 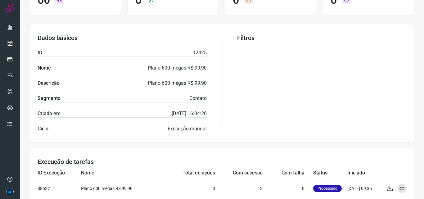 What do you see at coordinates (122, 38) in the screenshot?
I see `h3: Dados básicos` at bounding box center [122, 38].